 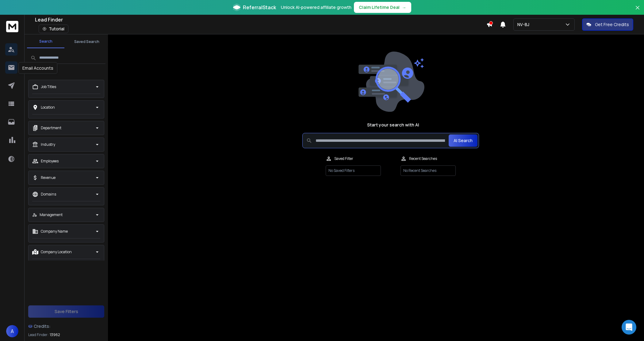 What do you see at coordinates (48, 178) in the screenshot?
I see `p: Revenue` at bounding box center [48, 178].